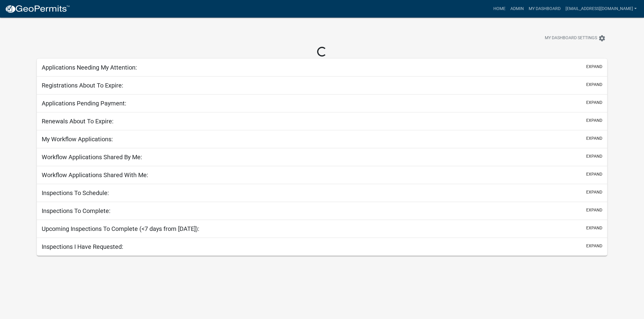 This screenshot has height=319, width=644. What do you see at coordinates (499, 9) in the screenshot?
I see `a: Home` at bounding box center [499, 9].